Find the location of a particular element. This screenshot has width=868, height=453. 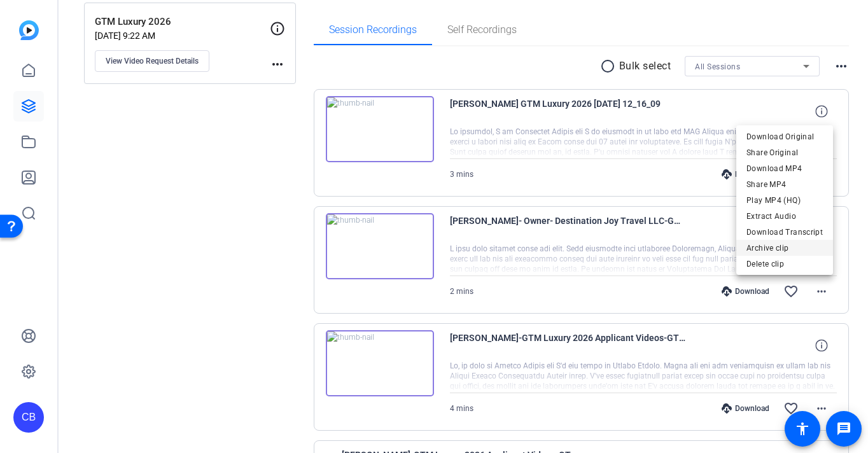

span: Download MP4 is located at coordinates (784, 169).